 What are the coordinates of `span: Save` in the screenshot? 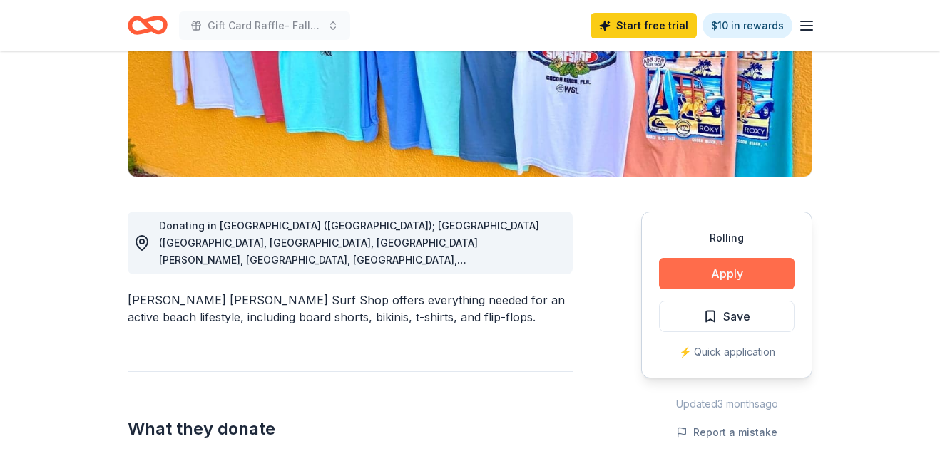 It's located at (737, 317).